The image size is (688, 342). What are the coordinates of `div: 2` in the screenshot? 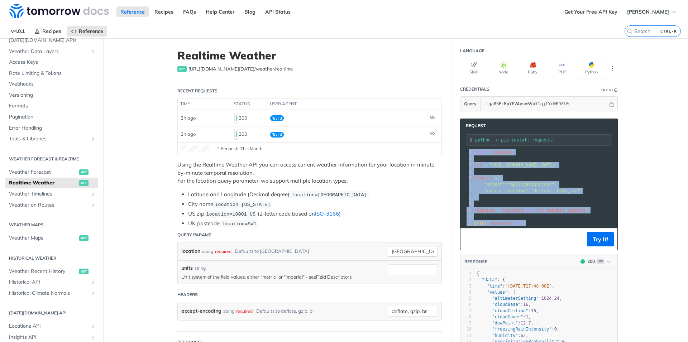 It's located at (466, 280).